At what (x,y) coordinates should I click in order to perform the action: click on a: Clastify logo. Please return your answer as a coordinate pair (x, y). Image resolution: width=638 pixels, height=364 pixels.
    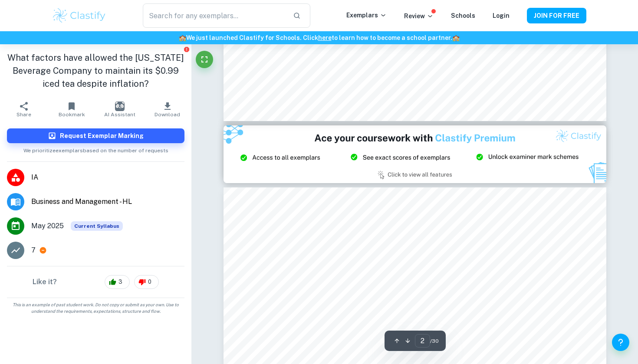
    Looking at the image, I should click on (79, 16).